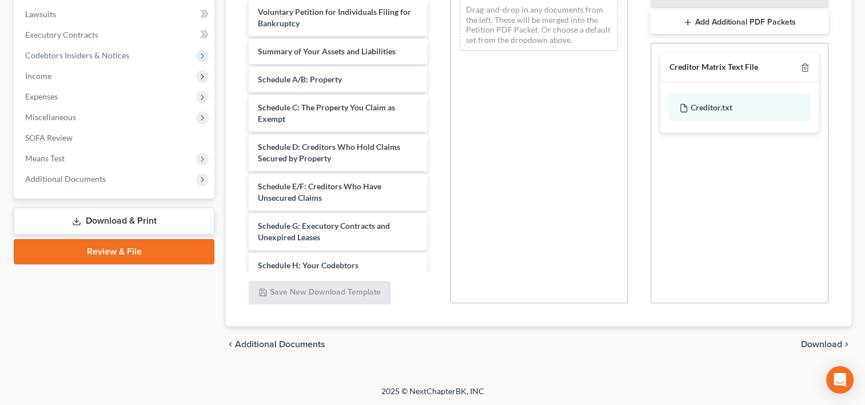 The image size is (865, 405). What do you see at coordinates (324, 231) in the screenshot?
I see `span: Schedule G: Executory Contracts and Unexpired Leases` at bounding box center [324, 231].